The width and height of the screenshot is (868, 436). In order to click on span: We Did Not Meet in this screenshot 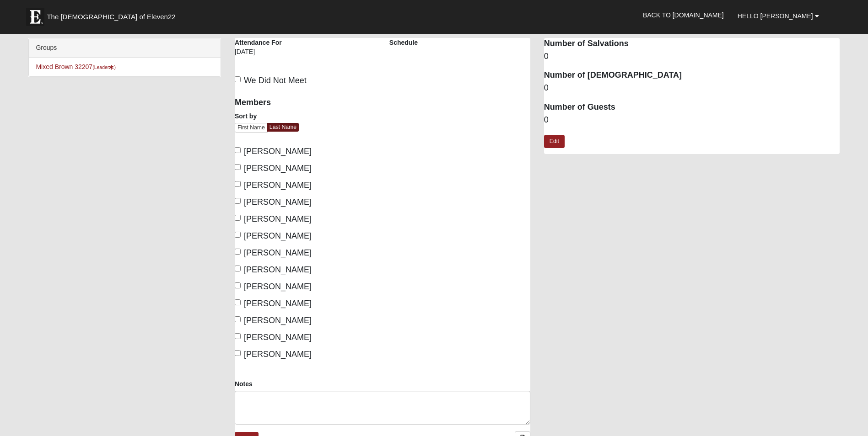, I will do `click(275, 80)`.